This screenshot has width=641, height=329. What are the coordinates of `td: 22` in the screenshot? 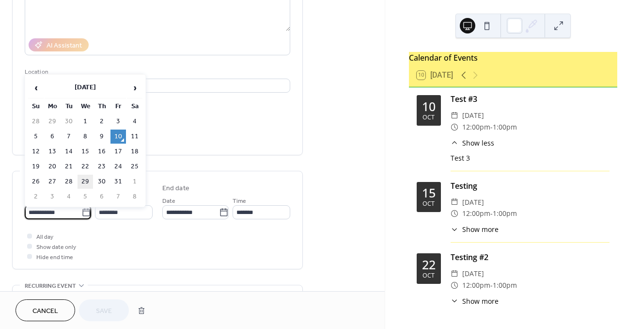 It's located at (85, 166).